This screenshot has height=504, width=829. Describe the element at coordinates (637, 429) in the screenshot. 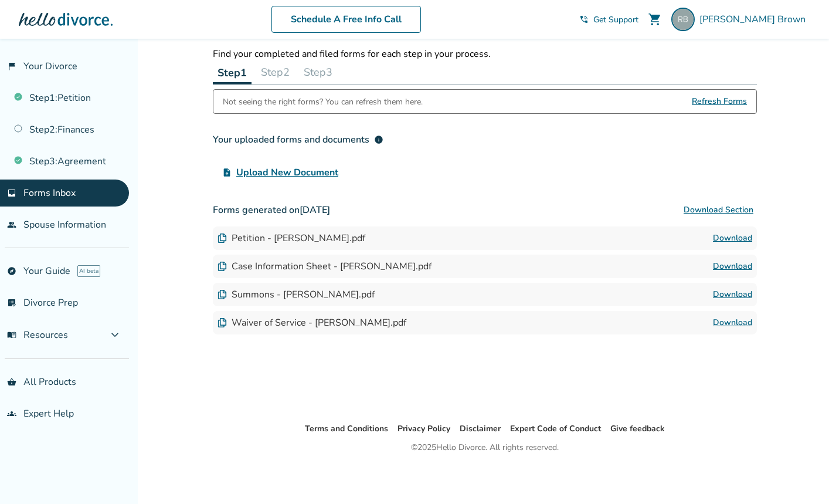

I see `li: Give feedback` at that location.